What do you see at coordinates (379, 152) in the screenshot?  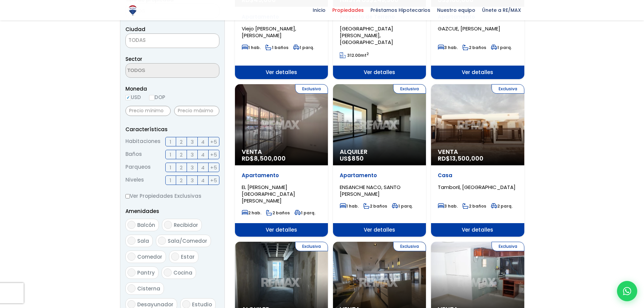 I see `span: Alquiler` at bounding box center [379, 152].